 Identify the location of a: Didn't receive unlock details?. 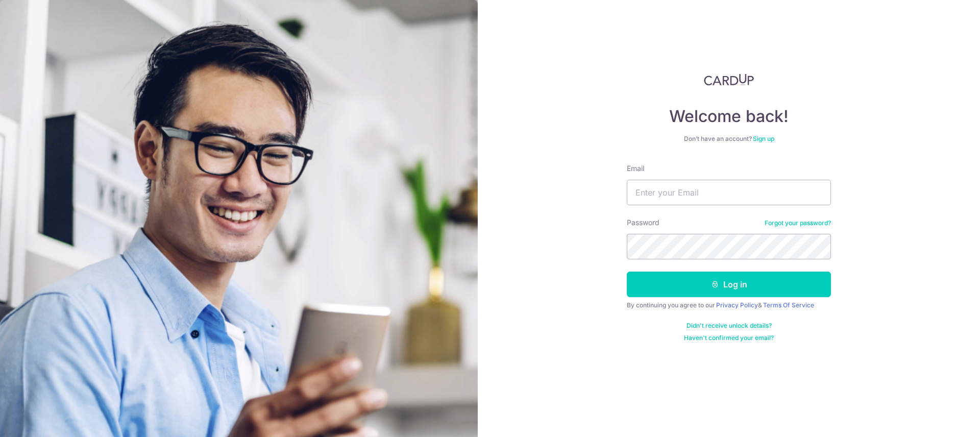
(729, 326).